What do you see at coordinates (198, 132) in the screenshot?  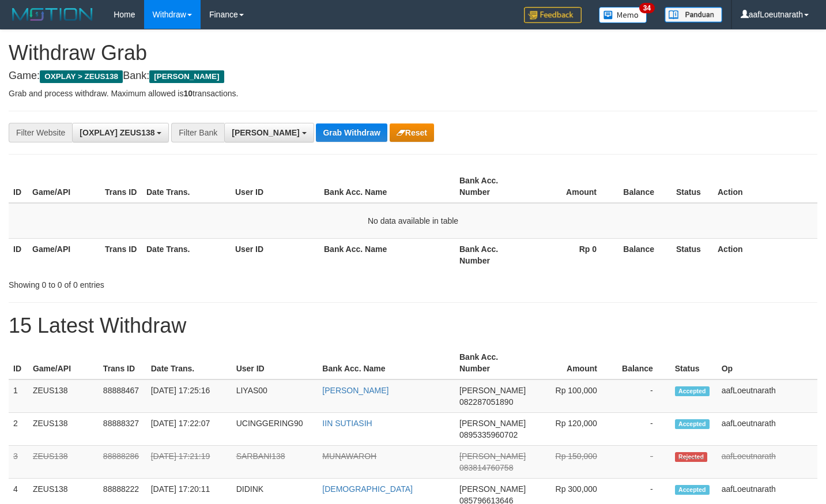 I see `div: Filter Bank` at bounding box center [198, 132].